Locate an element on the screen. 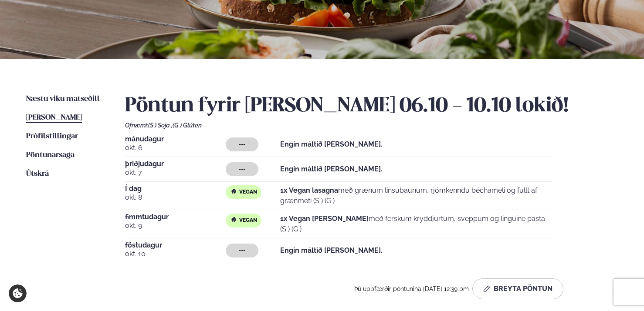  span: þriðjudagur is located at coordinates (175, 164).